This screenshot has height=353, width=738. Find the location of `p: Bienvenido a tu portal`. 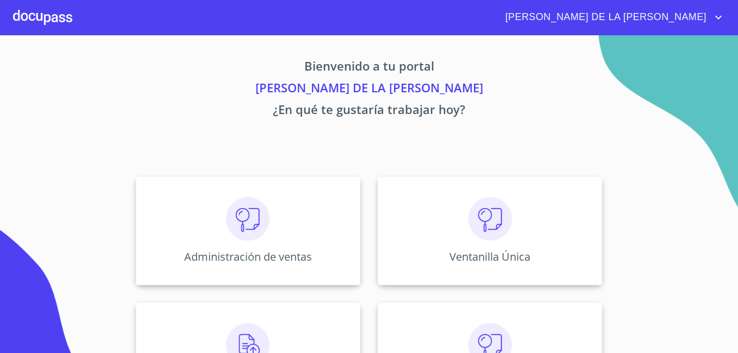

p: Bienvenido a tu portal is located at coordinates (369, 68).